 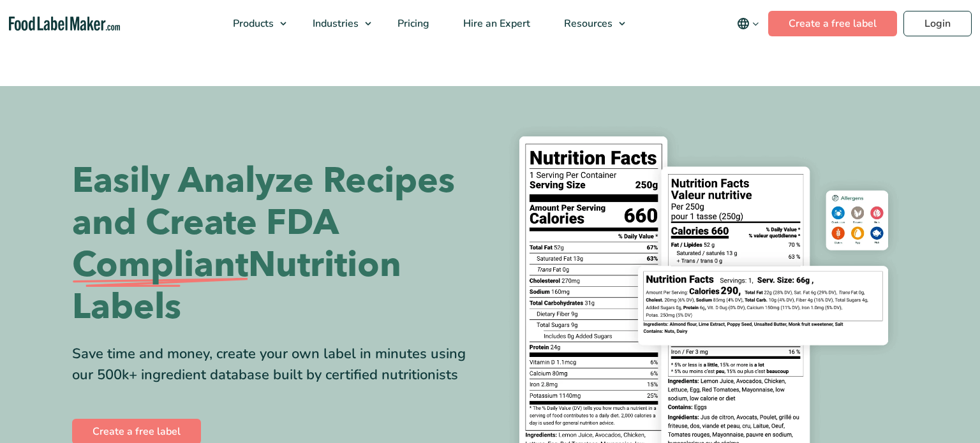 I want to click on span: Hire an Expert, so click(x=495, y=24).